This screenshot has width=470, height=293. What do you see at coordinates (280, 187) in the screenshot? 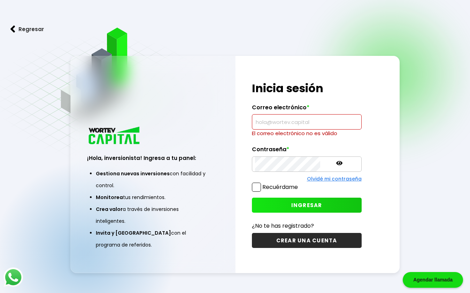
I see `label: Recuérdame` at bounding box center [280, 187].